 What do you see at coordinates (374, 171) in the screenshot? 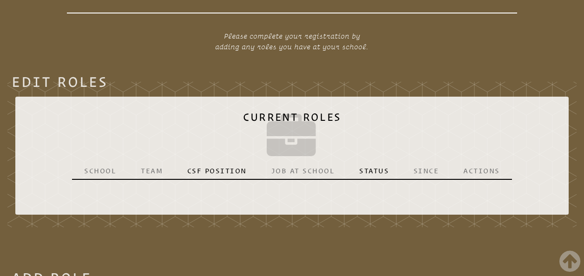
I see `p: Status` at bounding box center [374, 171].